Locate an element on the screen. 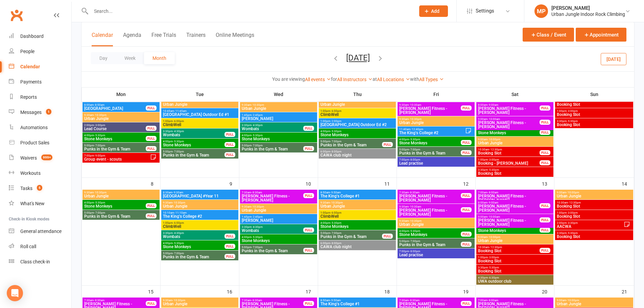 The image size is (644, 308). div: Tasks is located at coordinates (26, 188).